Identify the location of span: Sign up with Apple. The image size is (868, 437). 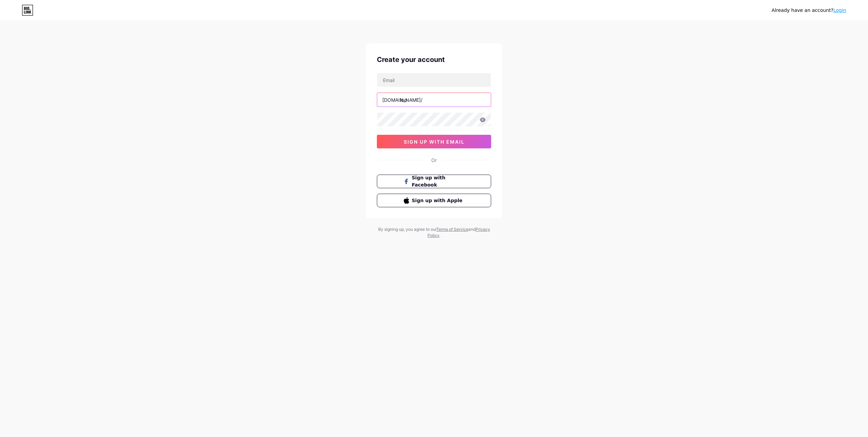
(438, 200).